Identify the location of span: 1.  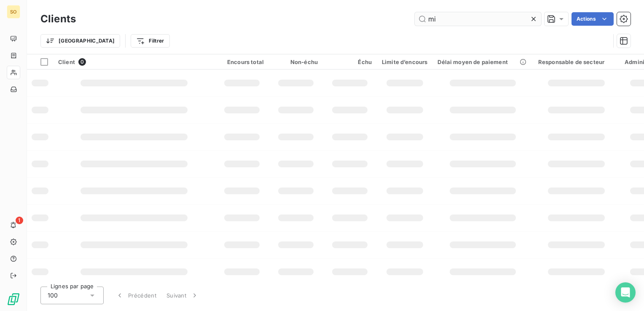
(20, 220).